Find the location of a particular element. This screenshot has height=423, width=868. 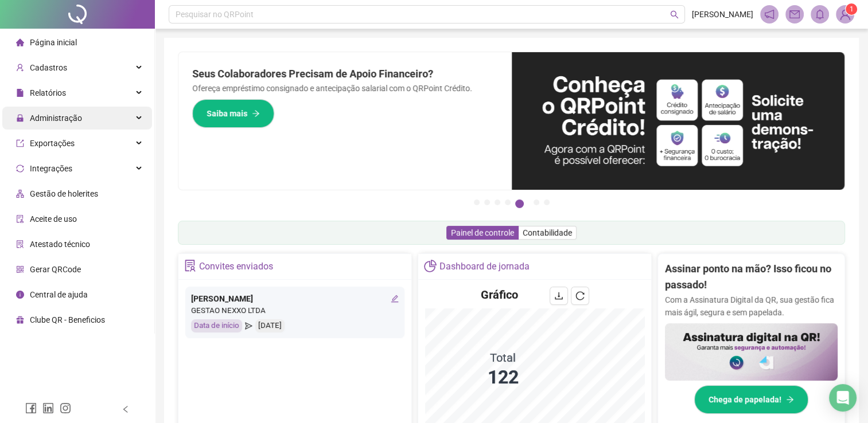

button: 2 is located at coordinates (487, 202).